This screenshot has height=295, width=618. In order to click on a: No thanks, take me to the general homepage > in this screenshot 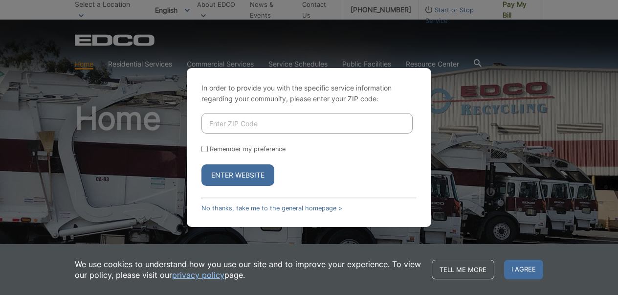, I will do `click(272, 208)`.